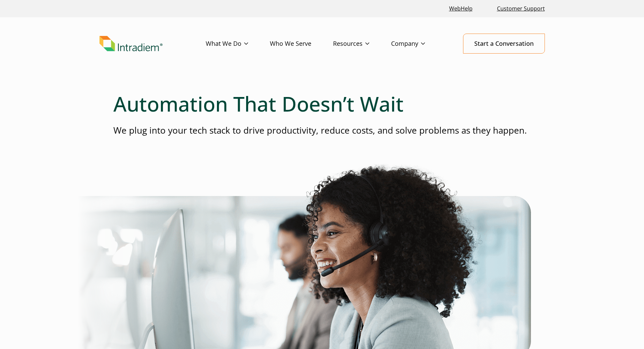 The width and height of the screenshot is (644, 349). What do you see at coordinates (131, 44) in the screenshot?
I see `img: Intradiem` at bounding box center [131, 44].